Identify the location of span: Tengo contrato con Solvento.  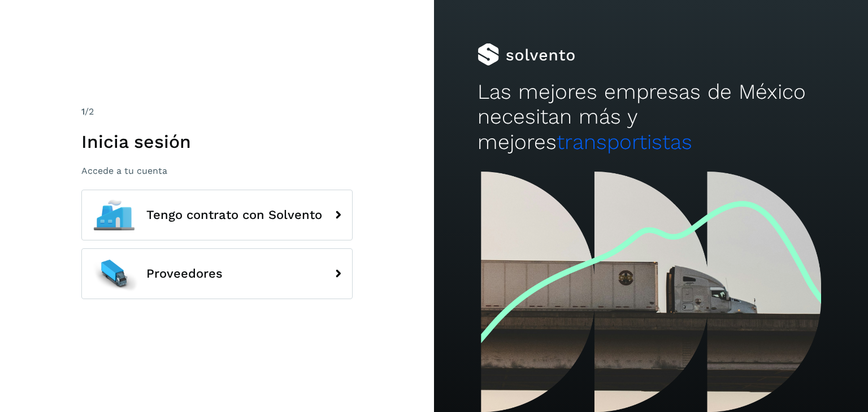
(234, 215).